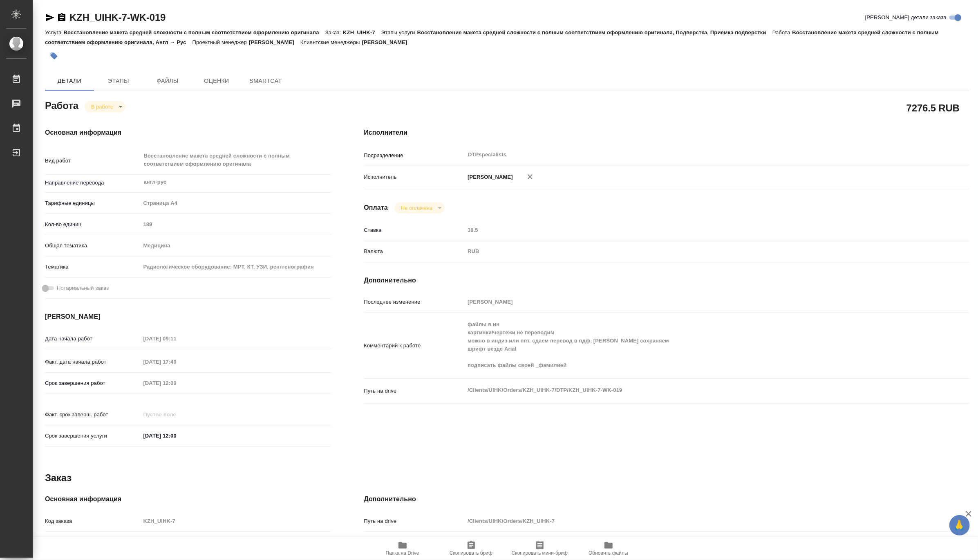  Describe the element at coordinates (102, 107) in the screenshot. I see `button: В работе` at that location.